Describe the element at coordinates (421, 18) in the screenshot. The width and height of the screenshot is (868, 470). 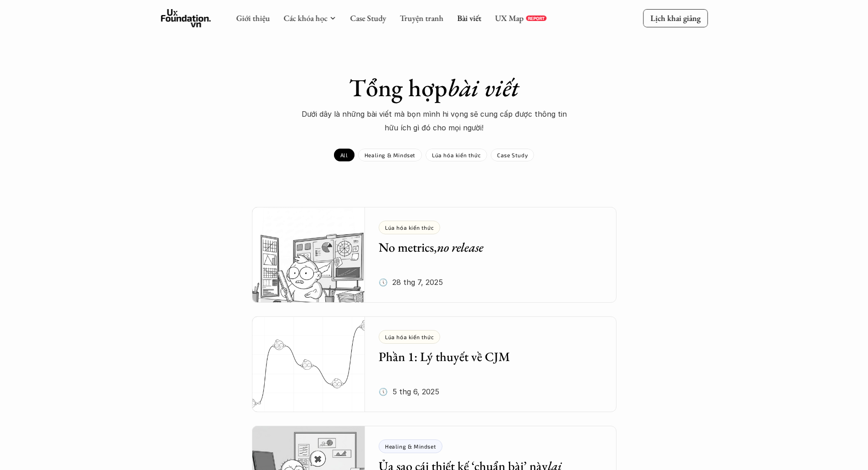
I see `a: Truyện tranh` at that location.